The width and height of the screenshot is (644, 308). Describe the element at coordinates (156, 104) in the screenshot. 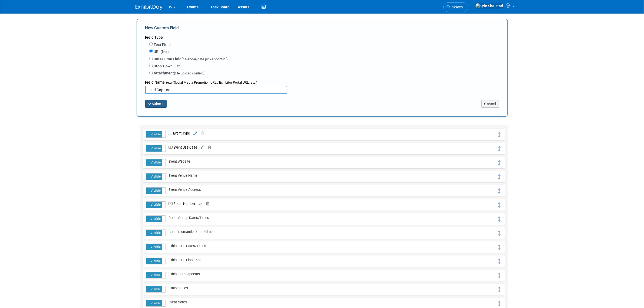

I see `button: Submit` at that location.